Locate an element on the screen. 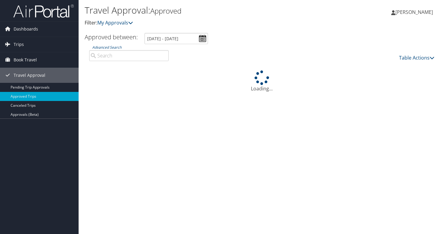 The image size is (445, 234). span: Travel Approval is located at coordinates (29, 75).